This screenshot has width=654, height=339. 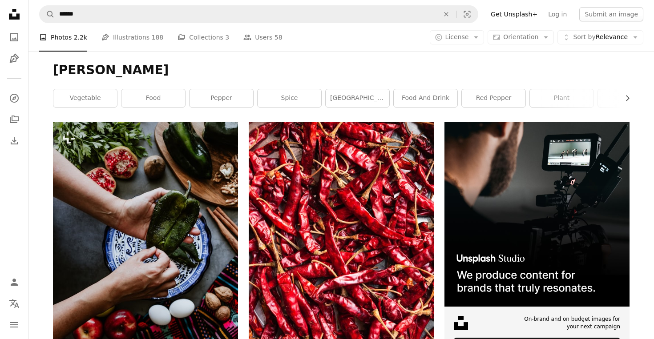 What do you see at coordinates (14, 141) in the screenshot?
I see `a: Download History` at bounding box center [14, 141].